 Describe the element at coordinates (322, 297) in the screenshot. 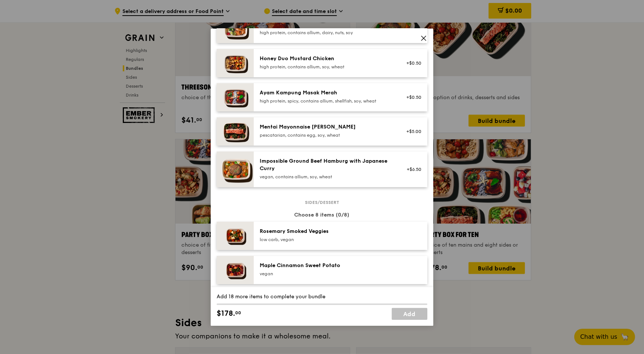

I see `div: Add 18 more items to complete your bundle` at that location.